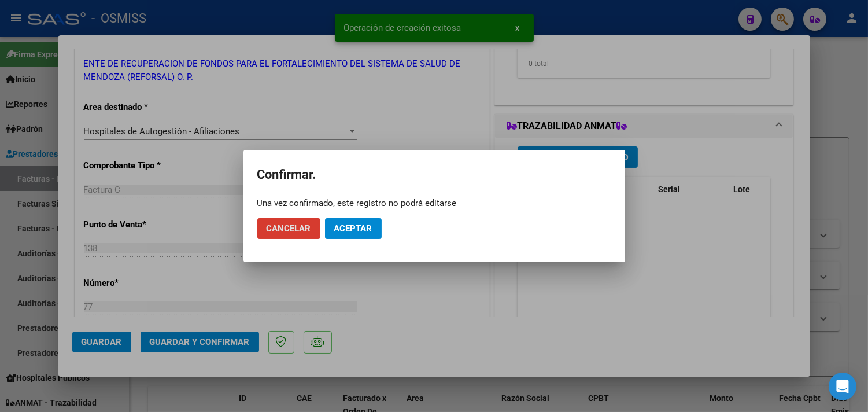 This screenshot has width=868, height=412. Describe the element at coordinates (353, 228) in the screenshot. I see `button: Aceptar` at that location.